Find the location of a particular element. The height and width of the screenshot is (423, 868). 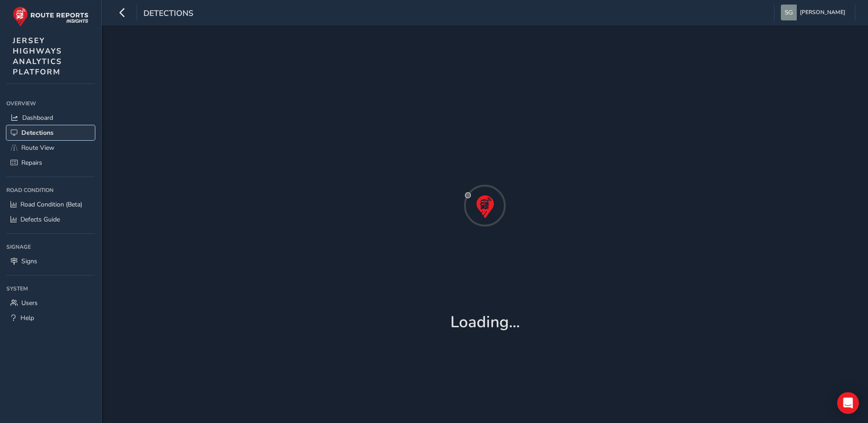

span: Road Condition (Beta) is located at coordinates (52, 204).